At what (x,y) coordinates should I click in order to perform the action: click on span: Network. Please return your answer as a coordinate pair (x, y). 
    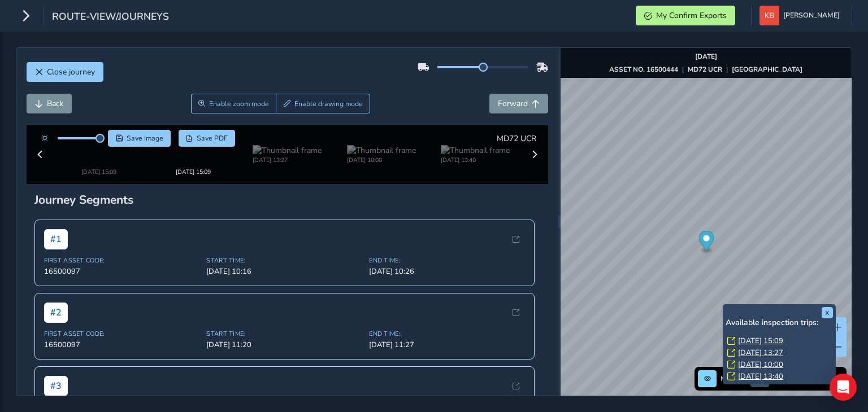
    Looking at the image, I should click on (733, 379).